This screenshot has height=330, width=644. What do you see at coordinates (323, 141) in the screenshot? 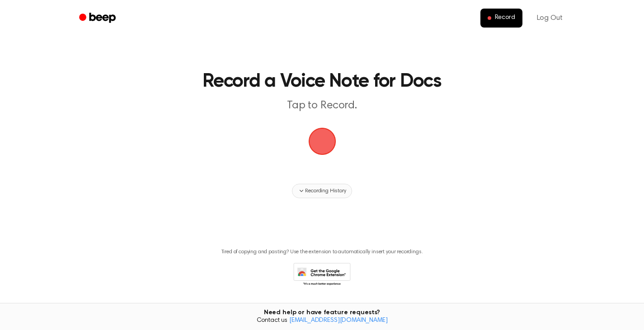
I see `button: Beep Logo` at bounding box center [323, 141].